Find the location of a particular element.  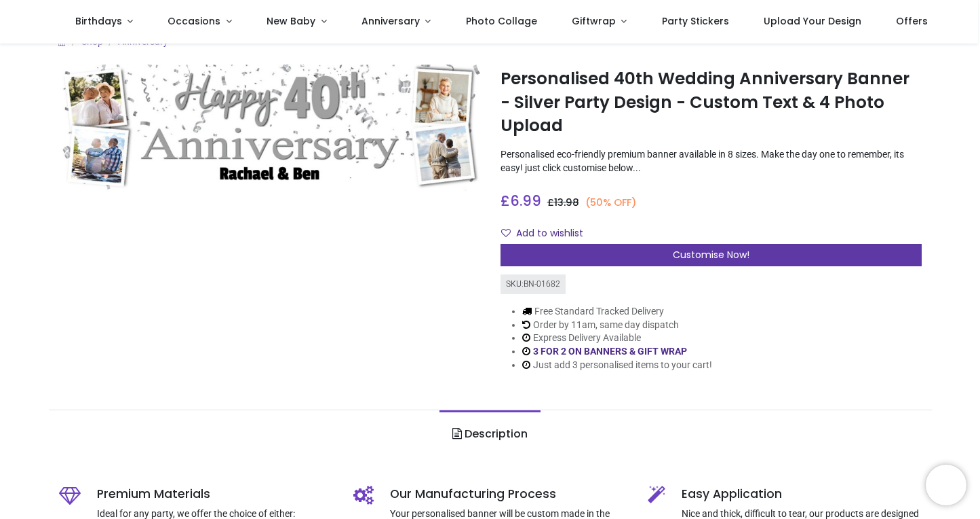

small: (50% OFF) is located at coordinates (611, 202).